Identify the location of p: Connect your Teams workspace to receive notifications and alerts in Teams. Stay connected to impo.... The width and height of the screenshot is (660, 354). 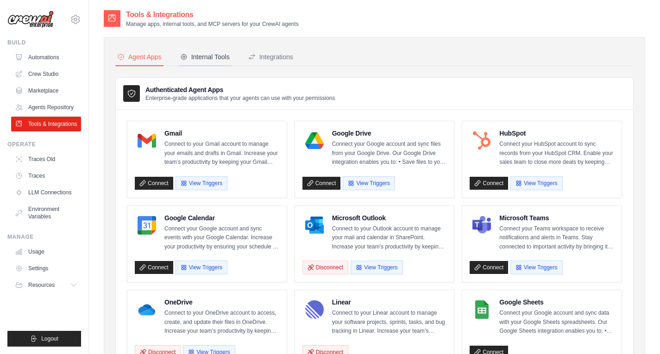
(557, 238).